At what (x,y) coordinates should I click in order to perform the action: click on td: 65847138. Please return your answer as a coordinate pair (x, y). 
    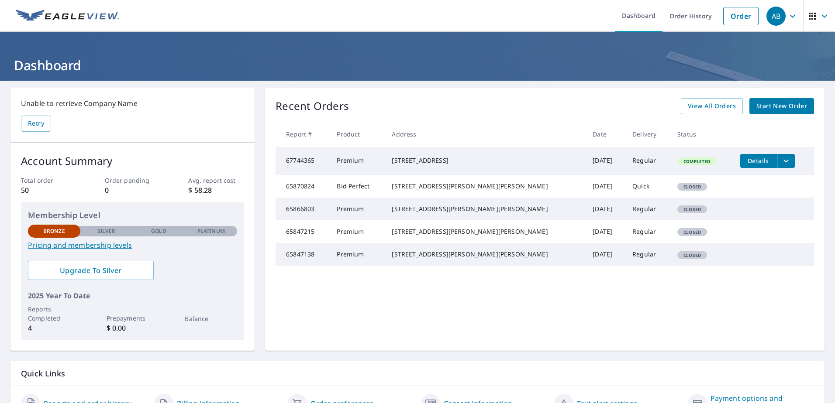
    Looking at the image, I should click on (303, 254).